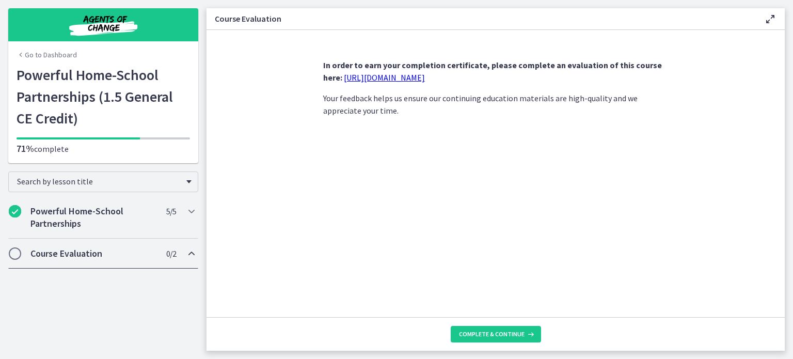 This screenshot has height=359, width=793. Describe the element at coordinates (171, 254) in the screenshot. I see `span: 0 / 2` at that location.